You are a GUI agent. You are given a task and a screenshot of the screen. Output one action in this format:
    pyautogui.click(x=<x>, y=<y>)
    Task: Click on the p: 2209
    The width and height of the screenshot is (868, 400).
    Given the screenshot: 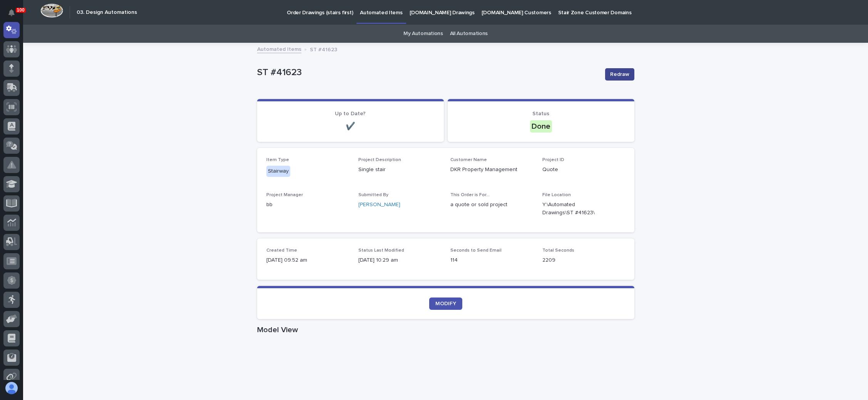 What is the action you would take?
    pyautogui.click(x=584, y=260)
    